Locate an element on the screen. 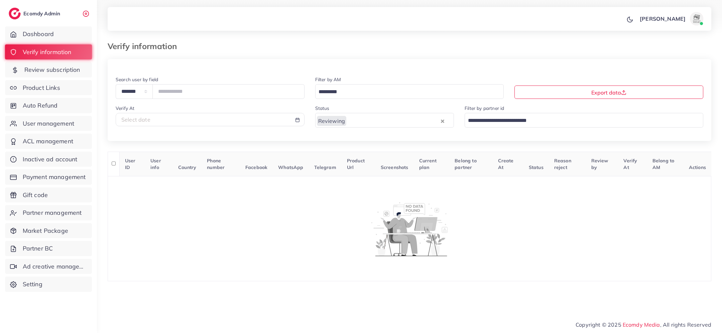 The width and height of the screenshot is (722, 333). span: Dashboard is located at coordinates (38, 34).